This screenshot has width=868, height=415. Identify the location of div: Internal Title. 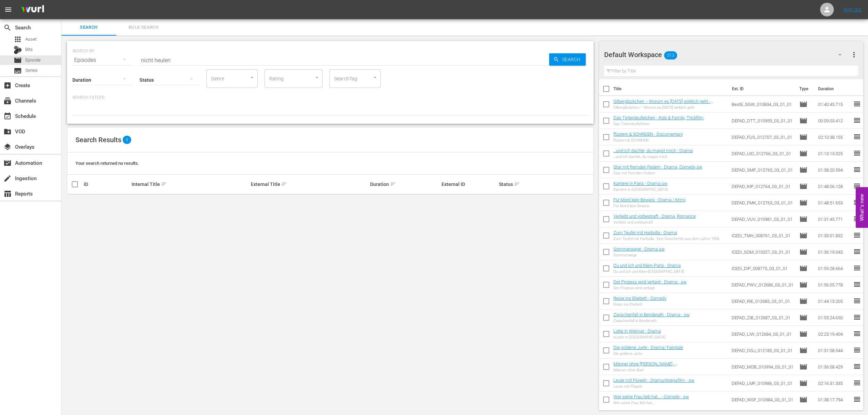
(190, 184).